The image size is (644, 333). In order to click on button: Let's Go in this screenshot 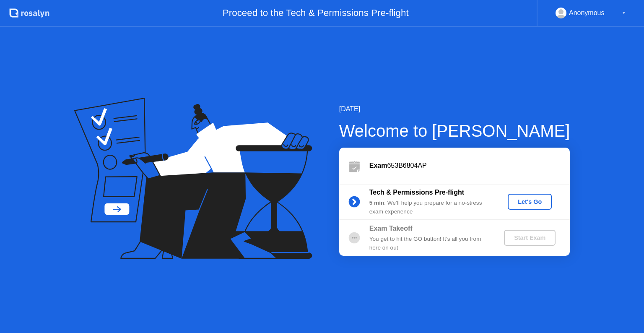, I will do `click(530, 202)`.